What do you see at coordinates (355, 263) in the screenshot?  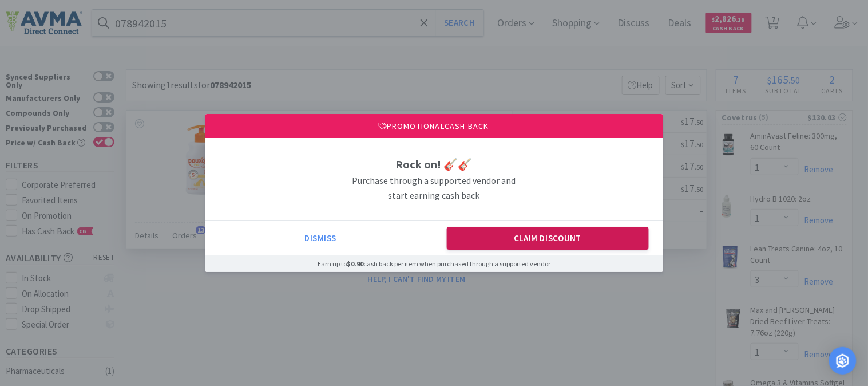 I see `span: $0.90` at bounding box center [355, 263].